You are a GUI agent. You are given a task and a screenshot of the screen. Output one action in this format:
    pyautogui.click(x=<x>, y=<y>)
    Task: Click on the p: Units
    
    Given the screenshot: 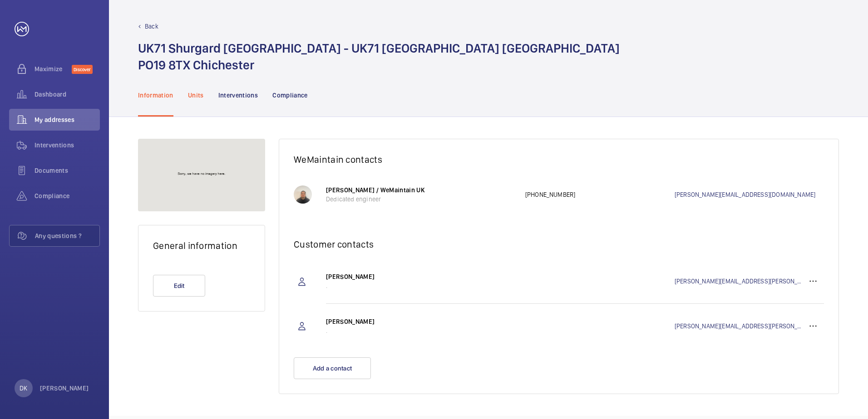 What is the action you would take?
    pyautogui.click(x=195, y=95)
    